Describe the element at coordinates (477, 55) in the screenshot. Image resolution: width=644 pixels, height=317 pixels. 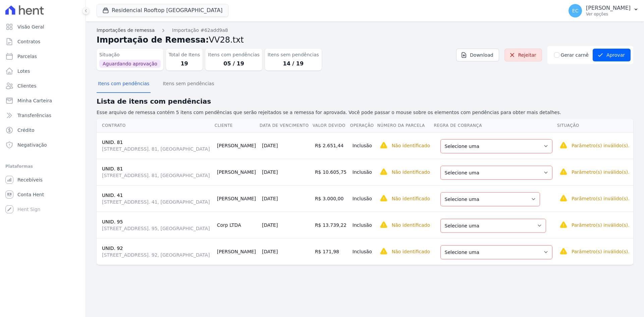
I see `a: Download` at that location.